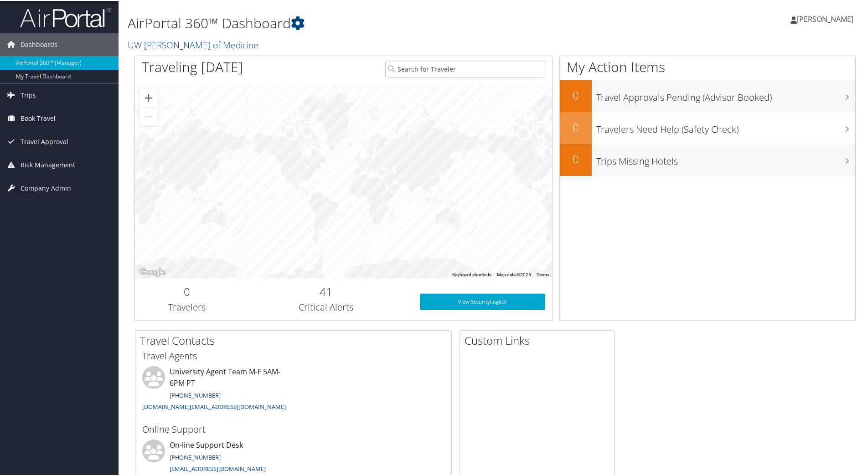  I want to click on h2: 41, so click(326, 291).